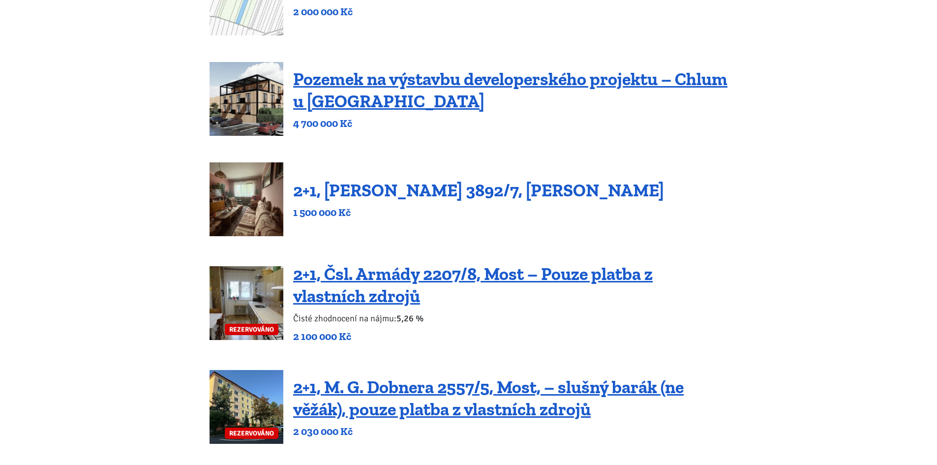 Image resolution: width=937 pixels, height=465 pixels. I want to click on p: 2 100 000 Kč, so click(510, 336).